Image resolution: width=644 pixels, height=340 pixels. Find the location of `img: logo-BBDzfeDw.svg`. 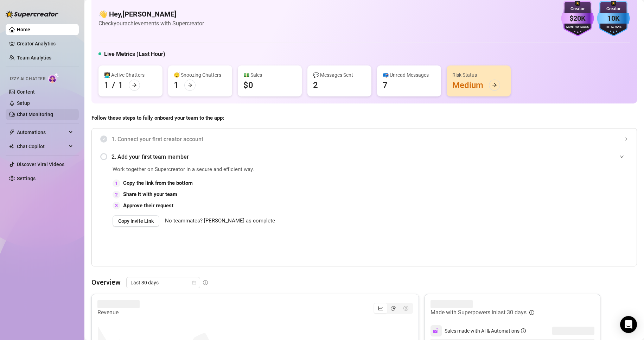

img: logo-BBDzfeDw.svg is located at coordinates (32, 14).